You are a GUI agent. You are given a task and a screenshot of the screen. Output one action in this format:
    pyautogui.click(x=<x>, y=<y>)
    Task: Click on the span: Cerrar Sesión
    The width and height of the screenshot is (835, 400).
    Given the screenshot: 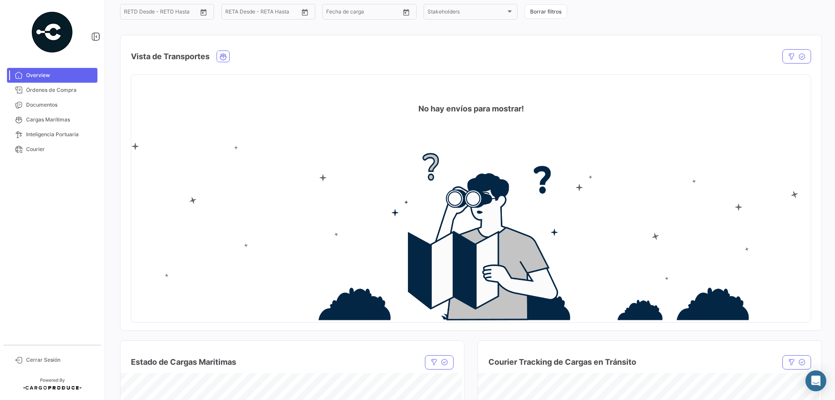 What is the action you would take?
    pyautogui.click(x=60, y=360)
    